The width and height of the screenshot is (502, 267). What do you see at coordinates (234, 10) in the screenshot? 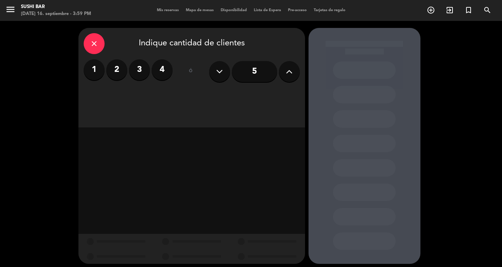
I see `span: Disponibilidad` at bounding box center [234, 10].